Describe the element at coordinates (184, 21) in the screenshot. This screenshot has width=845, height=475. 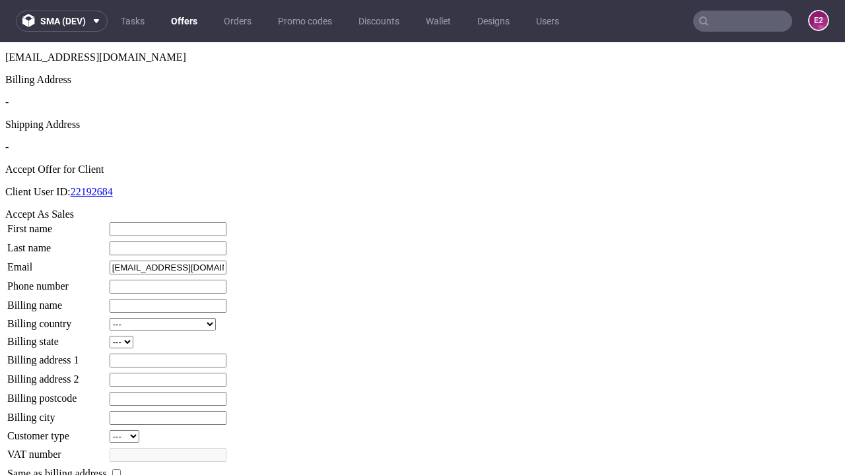
I see `a: Offers` at that location.